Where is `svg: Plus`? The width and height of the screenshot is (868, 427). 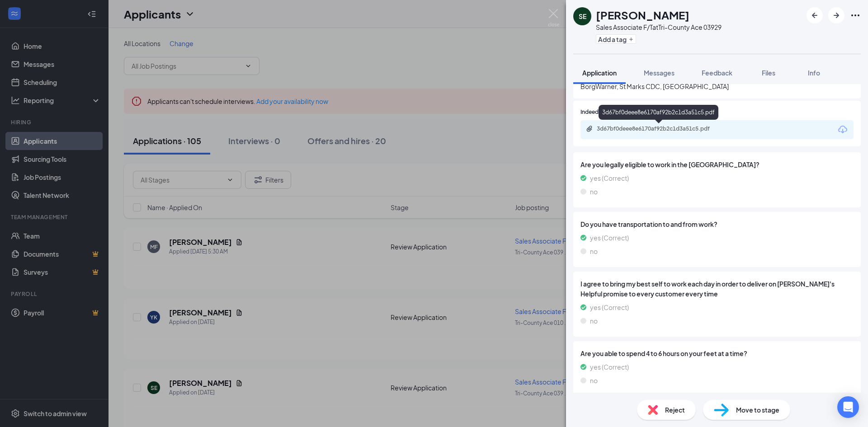
svg: Plus is located at coordinates (631, 39).